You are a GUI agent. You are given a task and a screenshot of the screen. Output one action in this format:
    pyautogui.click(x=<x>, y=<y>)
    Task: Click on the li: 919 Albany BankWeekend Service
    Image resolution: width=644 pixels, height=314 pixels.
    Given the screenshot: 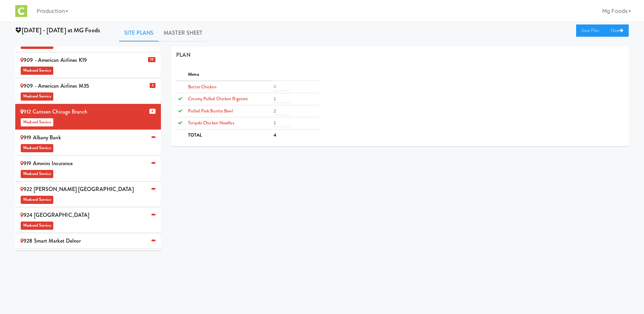 What is the action you would take?
    pyautogui.click(x=88, y=143)
    